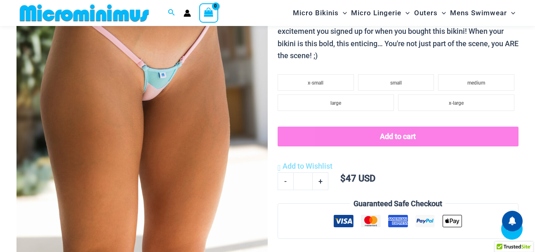 Image resolution: width=535 pixels, height=252 pixels. I want to click on span: Add to Wishlist, so click(307, 166).